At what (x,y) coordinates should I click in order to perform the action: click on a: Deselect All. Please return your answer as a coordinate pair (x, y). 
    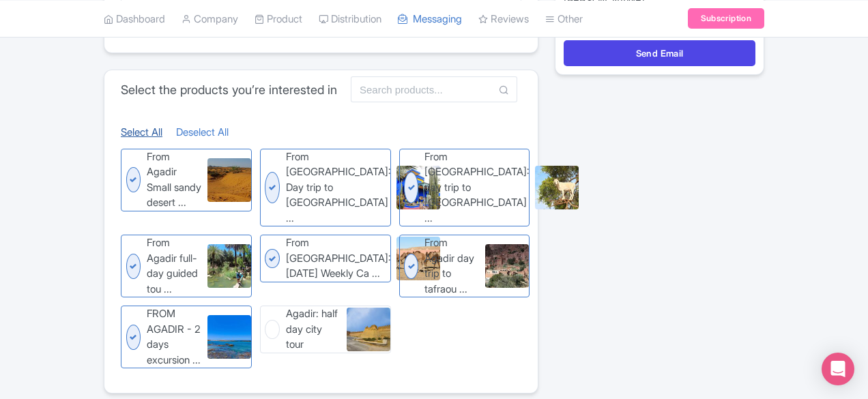
    Looking at the image, I should click on (202, 131).